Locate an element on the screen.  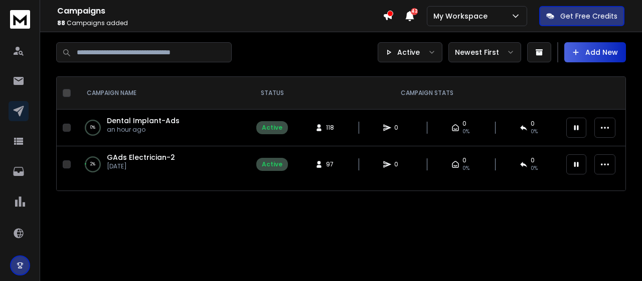
button: Newest First is located at coordinates (485, 52).